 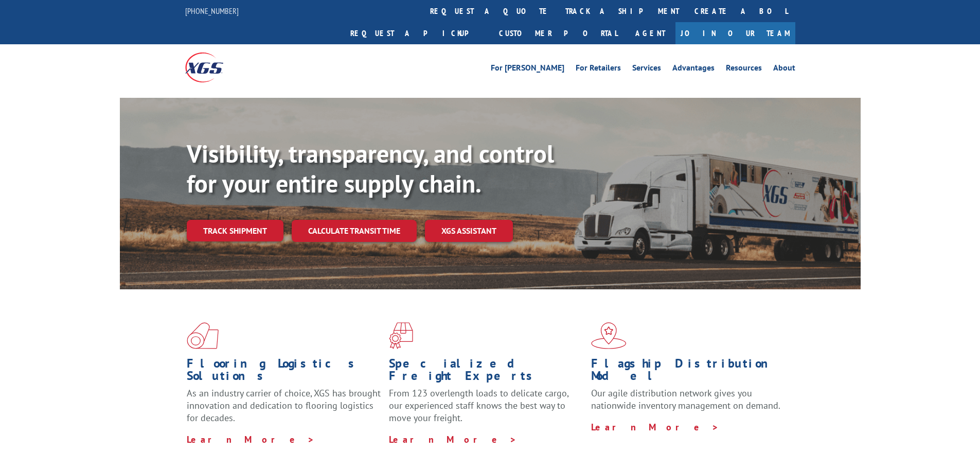 What do you see at coordinates (694, 70) in the screenshot?
I see `a: Advantages` at bounding box center [694, 70].